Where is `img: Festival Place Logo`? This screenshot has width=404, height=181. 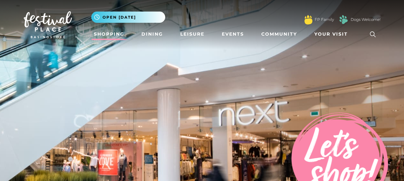
img: Festival Place Logo is located at coordinates (48, 25).